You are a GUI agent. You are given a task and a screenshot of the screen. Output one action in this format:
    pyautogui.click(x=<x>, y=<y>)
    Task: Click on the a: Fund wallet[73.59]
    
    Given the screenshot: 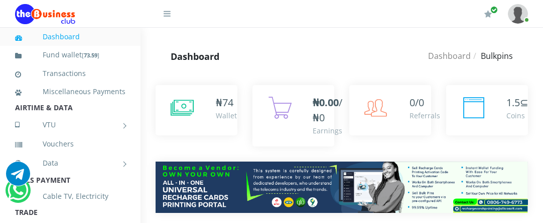 What is the action you would take?
    pyautogui.click(x=70, y=55)
    